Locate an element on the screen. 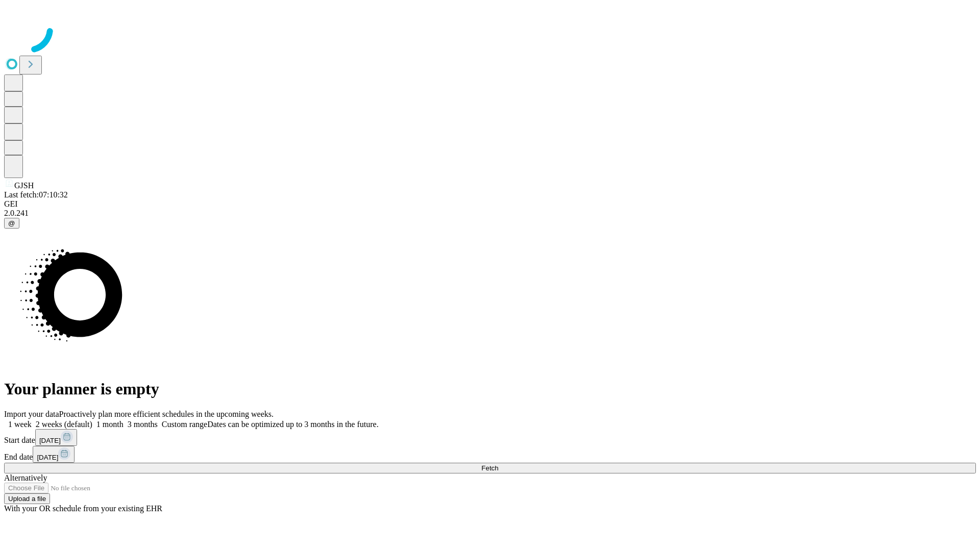 Image resolution: width=980 pixels, height=551 pixels. span: Import your data is located at coordinates (32, 414).